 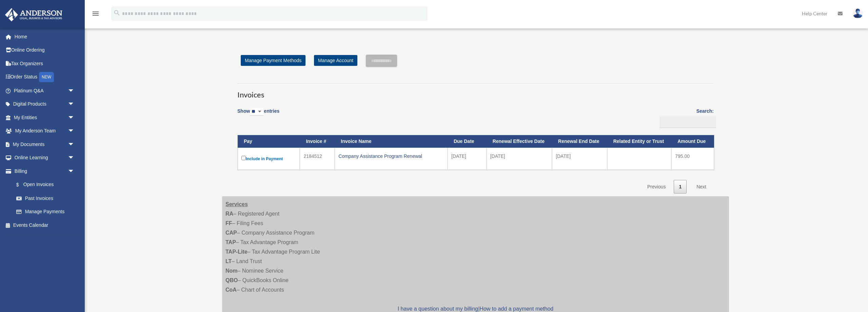 I want to click on a: My Anderson Teamarrow_drop_down, so click(x=45, y=131).